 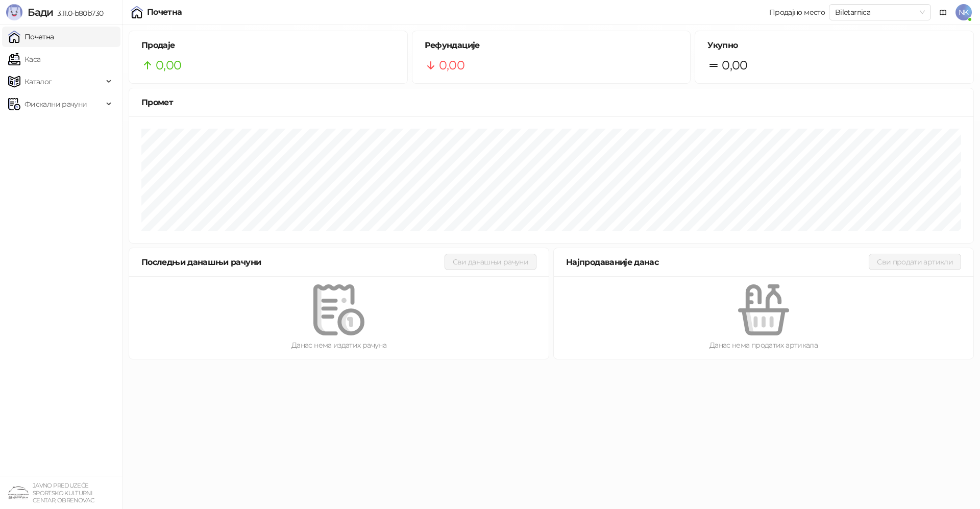 I want to click on div: Данас нема продатих артикала, so click(x=763, y=345).